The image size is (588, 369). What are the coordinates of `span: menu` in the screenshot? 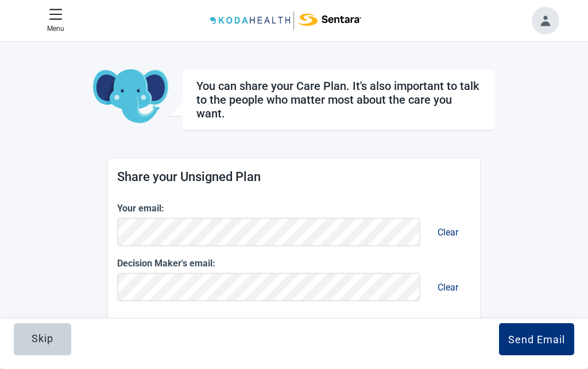 It's located at (56, 14).